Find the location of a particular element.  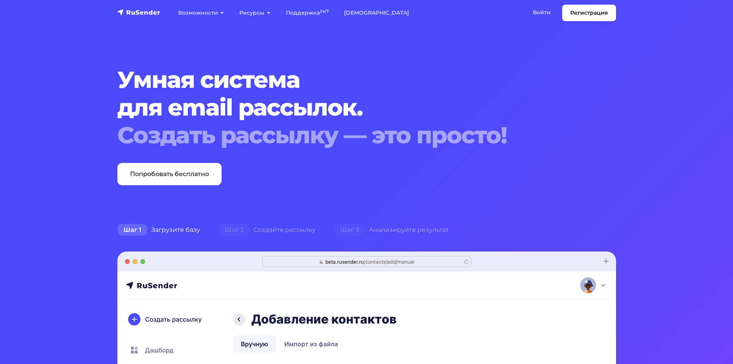

h1: Умная система для email рассылок. is located at coordinates (346, 107).